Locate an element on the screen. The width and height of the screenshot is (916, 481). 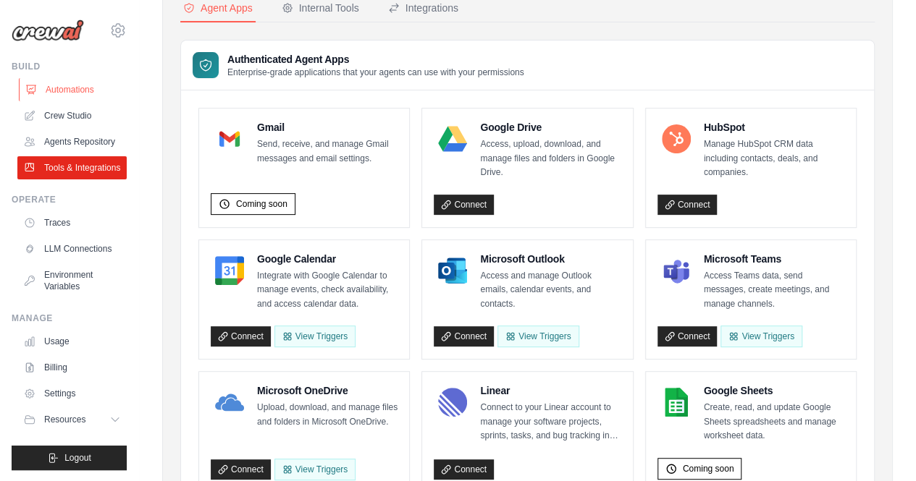
h4: Gmail is located at coordinates (327, 127).